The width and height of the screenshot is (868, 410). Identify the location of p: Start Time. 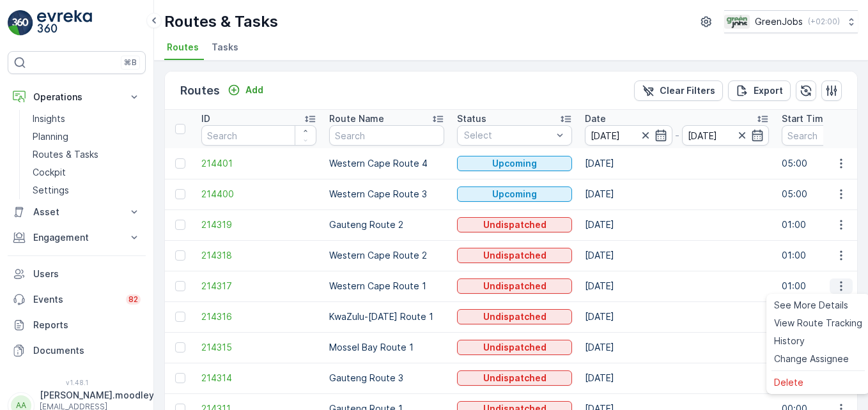
(805, 119).